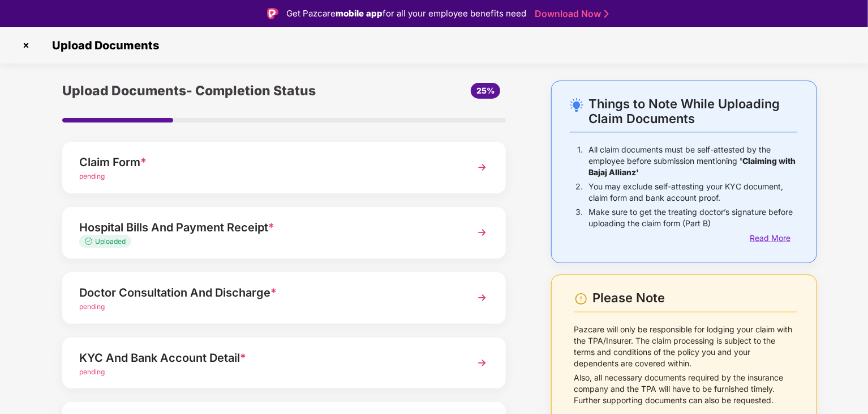 The width and height of the screenshot is (868, 414). Describe the element at coordinates (267, 358) in the screenshot. I see `div: KYC And Bank Account Detail` at that location.